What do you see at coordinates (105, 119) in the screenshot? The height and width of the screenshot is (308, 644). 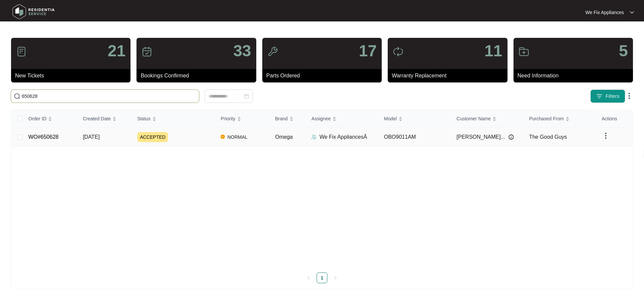 I see `th: Created Date` at bounding box center [105, 119].